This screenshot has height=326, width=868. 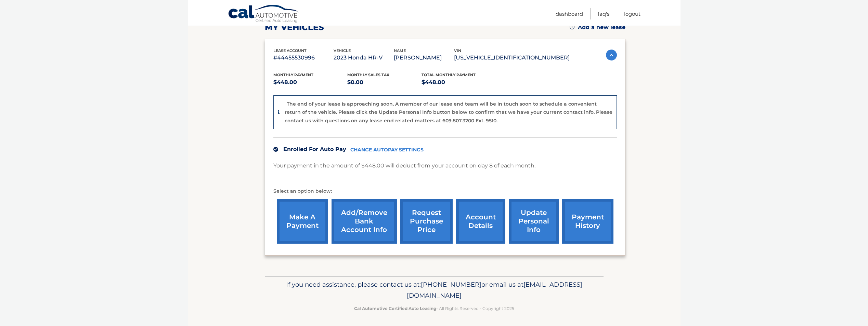 What do you see at coordinates (276, 149) in the screenshot?
I see `img: check.svg` at bounding box center [276, 149].